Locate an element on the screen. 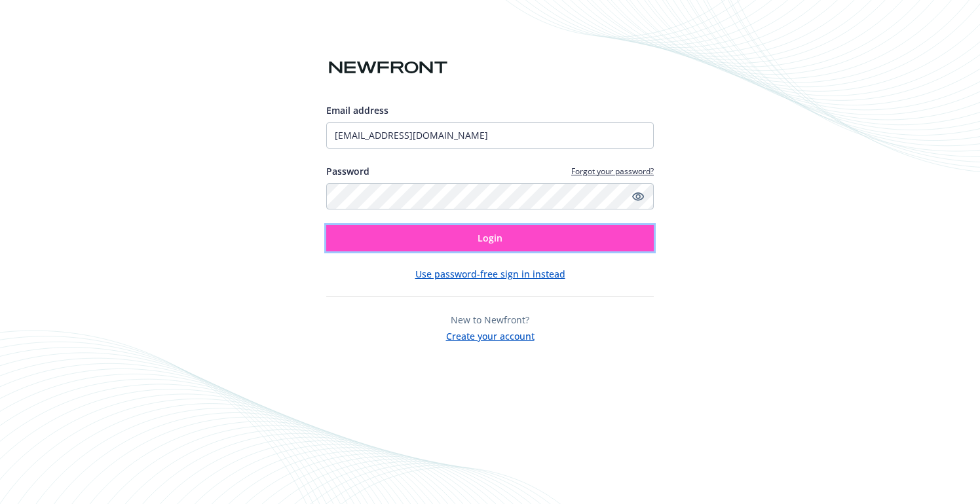  a: Show password is located at coordinates (638, 196).